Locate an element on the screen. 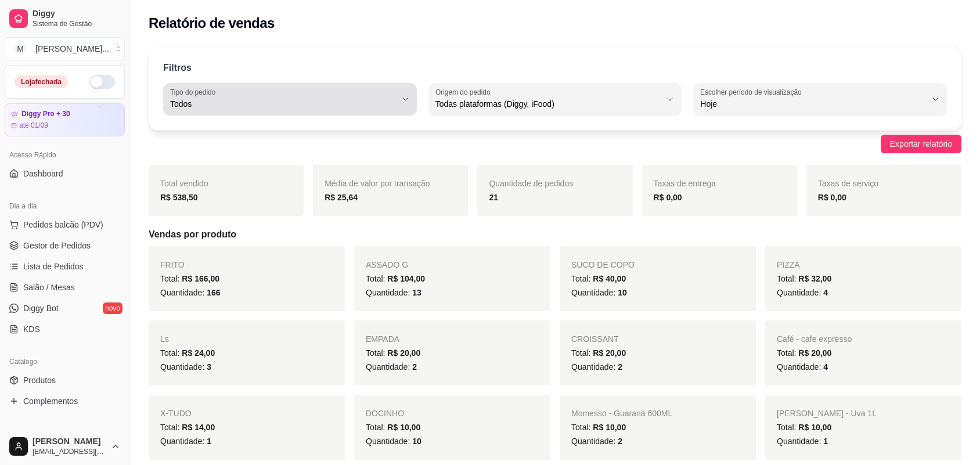 The image size is (980, 465). span: M is located at coordinates (20, 49).